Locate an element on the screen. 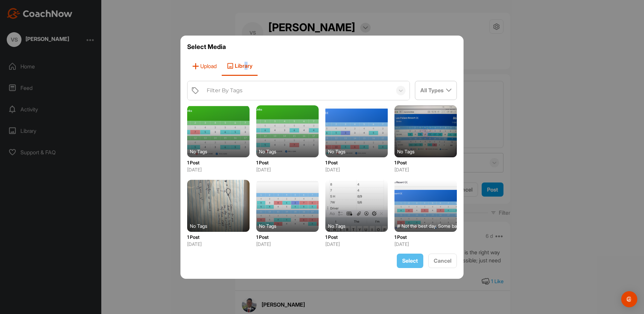  span: Upload is located at coordinates (204, 66).